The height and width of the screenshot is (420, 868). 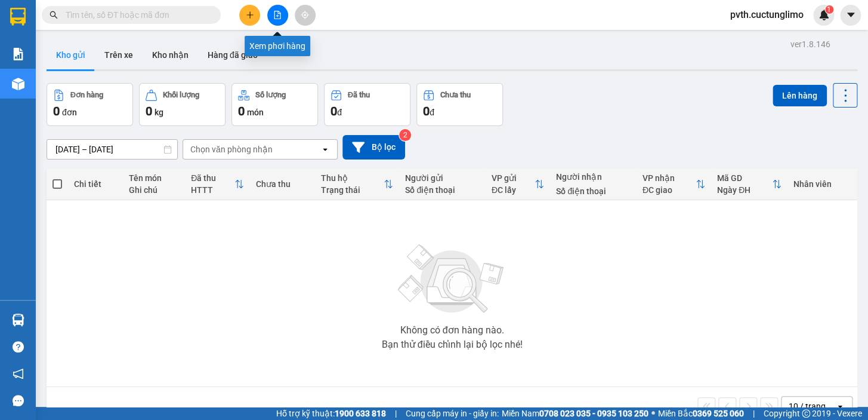 I want to click on button: Khối lượng0kg, so click(x=182, y=105).